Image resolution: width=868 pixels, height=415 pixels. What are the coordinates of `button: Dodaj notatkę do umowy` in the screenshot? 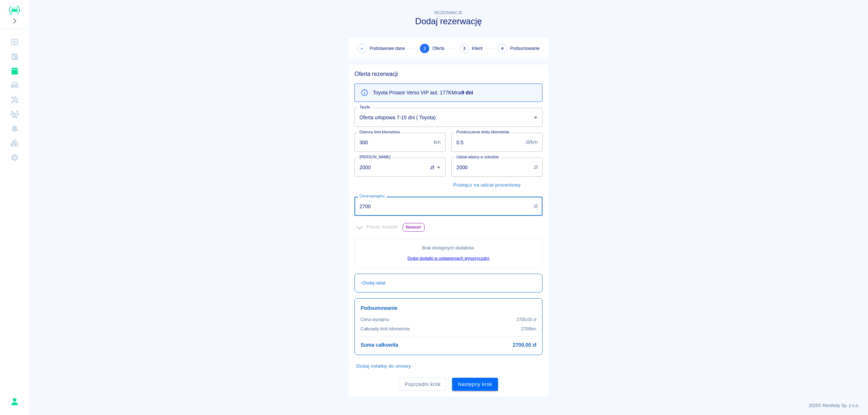 It's located at (383, 366).